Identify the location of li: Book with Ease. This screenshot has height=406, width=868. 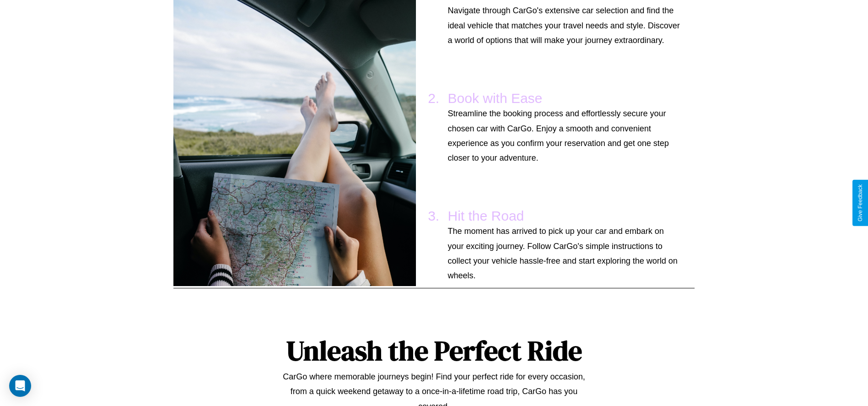
(564, 128).